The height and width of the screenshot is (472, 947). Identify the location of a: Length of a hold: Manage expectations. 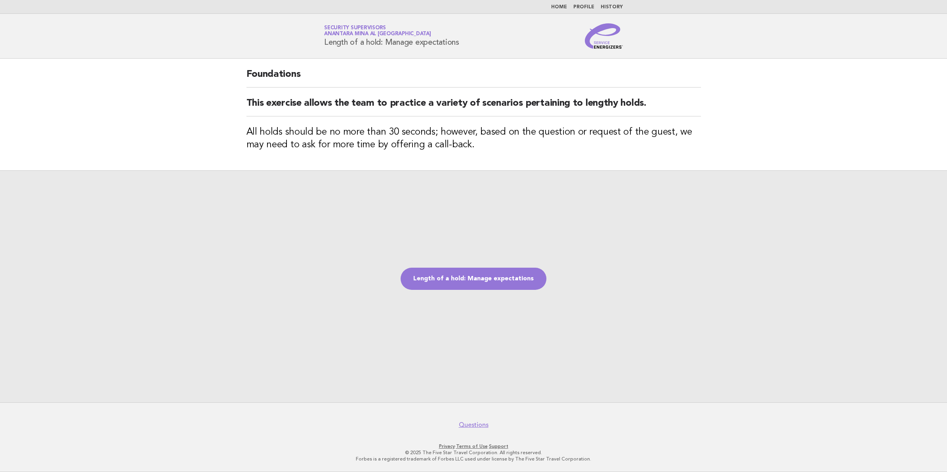
(474, 279).